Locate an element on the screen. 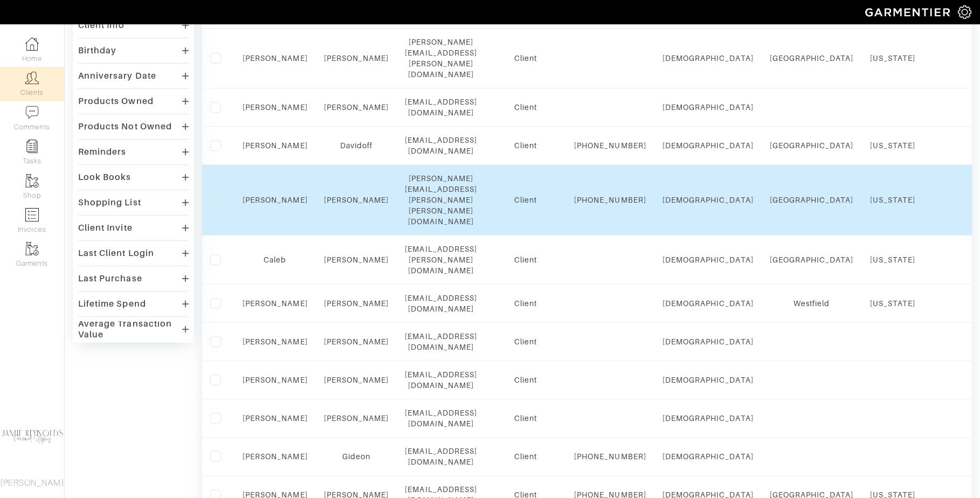  div: Anniversary Date is located at coordinates (117, 76).